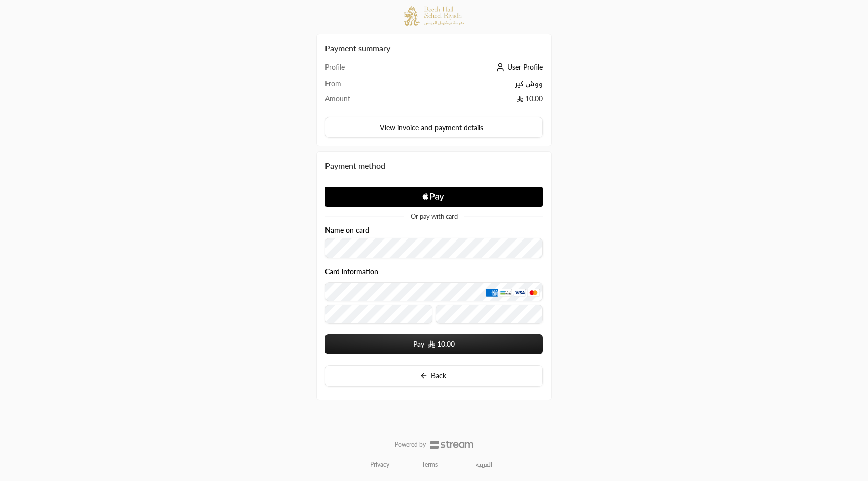 Image resolution: width=868 pixels, height=481 pixels. I want to click on span: Back, so click(438, 375).